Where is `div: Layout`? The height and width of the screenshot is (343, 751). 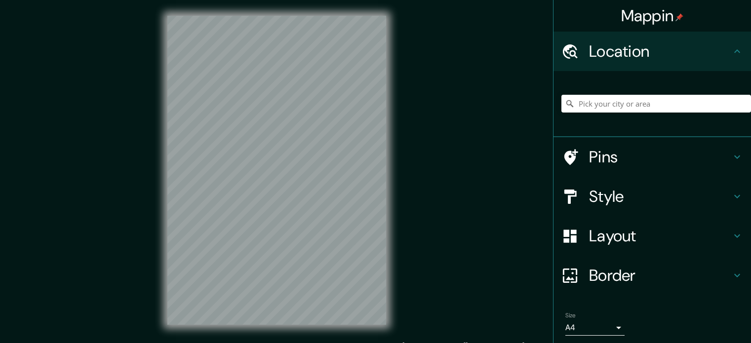 div: Layout is located at coordinates (652, 236).